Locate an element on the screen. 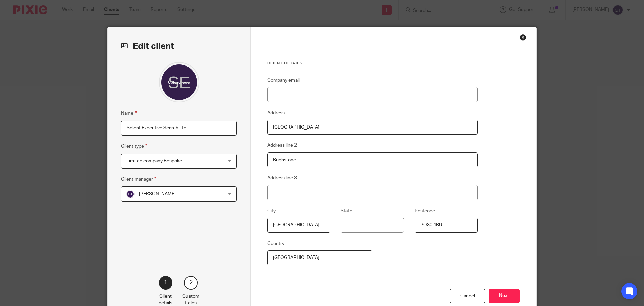 The image size is (644, 306). div: Close this dialog window is located at coordinates (523, 37).